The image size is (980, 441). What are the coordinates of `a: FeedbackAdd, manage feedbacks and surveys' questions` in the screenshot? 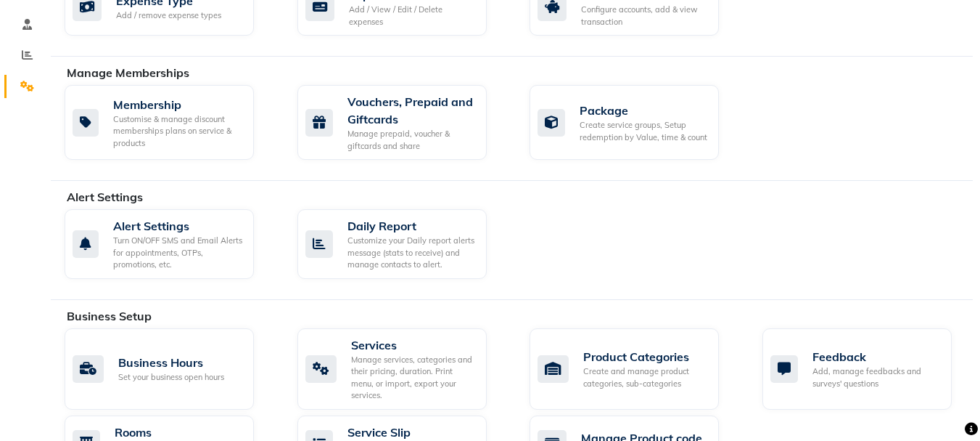 It's located at (868, 369).